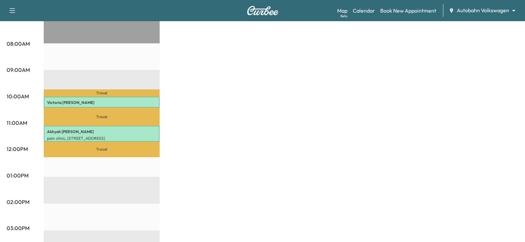 This screenshot has height=242, width=525. What do you see at coordinates (18, 228) in the screenshot?
I see `p: 03:00PM` at bounding box center [18, 228].